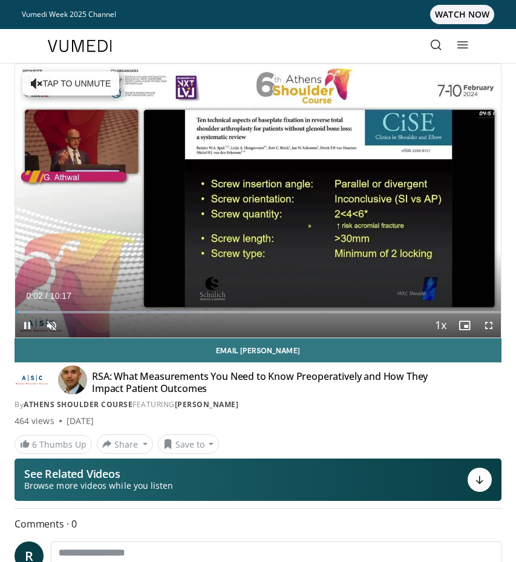 The image size is (516, 562). What do you see at coordinates (462, 15) in the screenshot?
I see `span: WATCH NOW` at bounding box center [462, 15].